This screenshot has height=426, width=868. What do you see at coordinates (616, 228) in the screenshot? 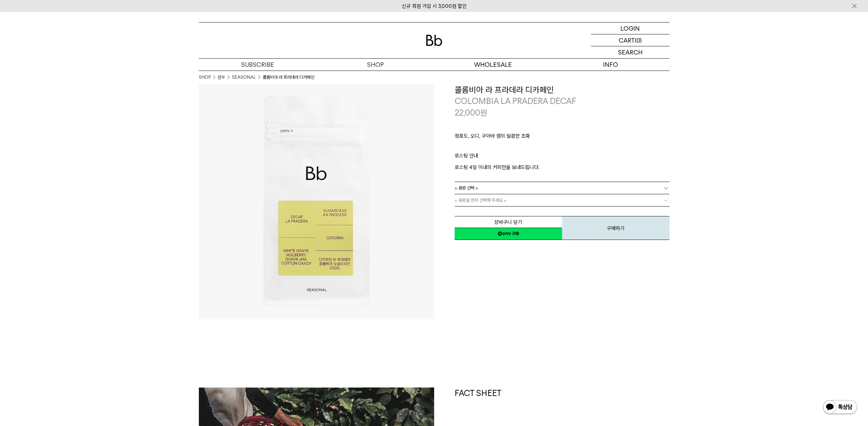
I see `button: 구매하기` at bounding box center [616, 228].